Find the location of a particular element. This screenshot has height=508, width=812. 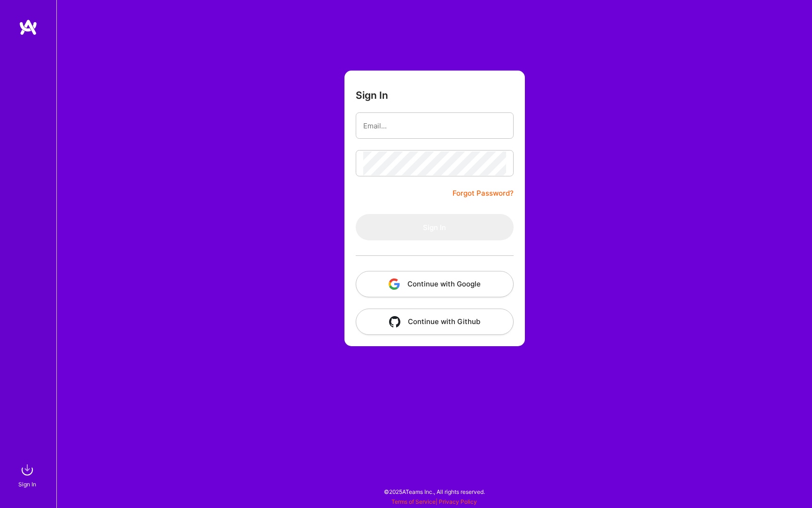

h3: Sign In is located at coordinates (372, 95).